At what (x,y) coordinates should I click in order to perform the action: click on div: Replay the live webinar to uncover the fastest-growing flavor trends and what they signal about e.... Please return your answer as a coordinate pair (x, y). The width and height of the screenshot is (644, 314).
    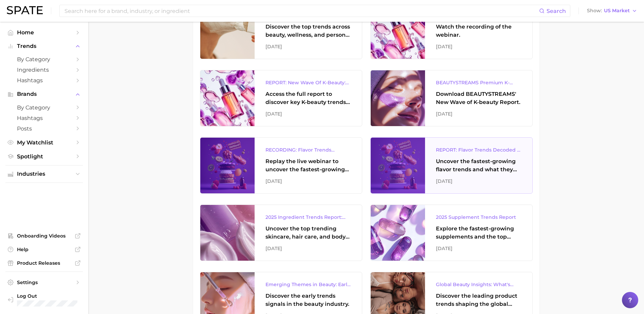
    Looking at the image, I should click on (308, 165).